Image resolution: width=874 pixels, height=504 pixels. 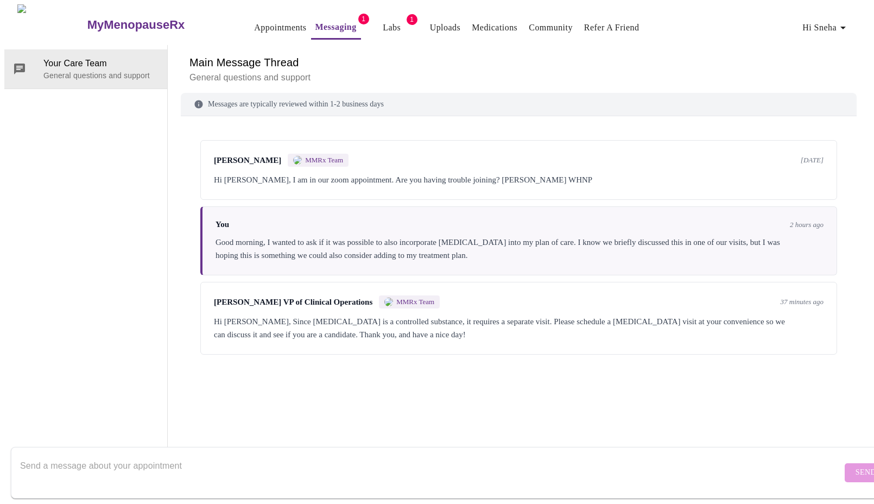 I want to click on button: Labs, so click(x=392, y=28).